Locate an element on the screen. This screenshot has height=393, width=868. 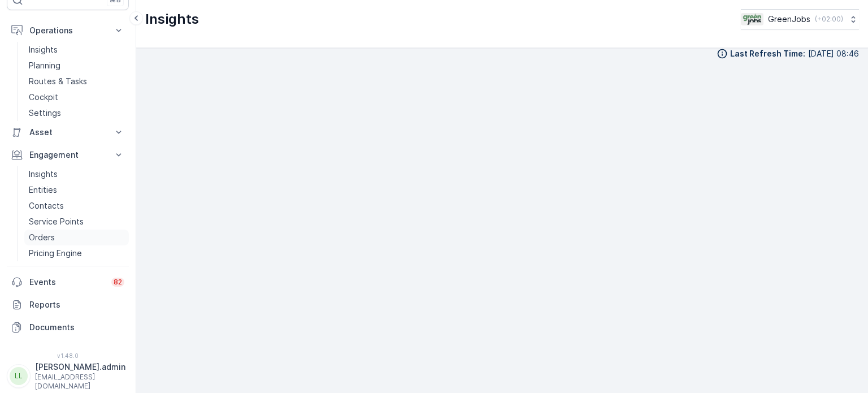
p: Cockpit is located at coordinates (44, 97).